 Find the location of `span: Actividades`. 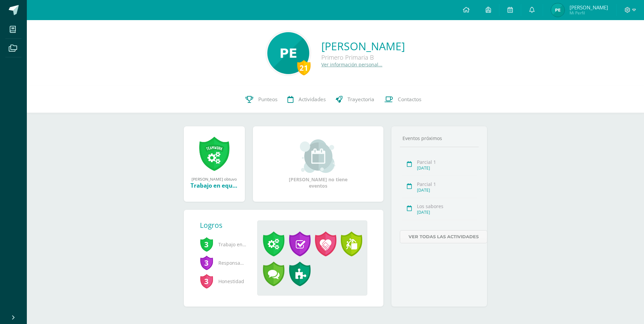

span: Actividades is located at coordinates (312, 99).